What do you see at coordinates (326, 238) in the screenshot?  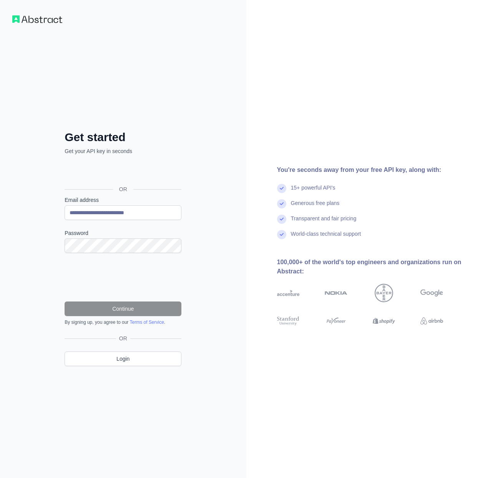 I see `div: World-class technical support` at bounding box center [326, 238].